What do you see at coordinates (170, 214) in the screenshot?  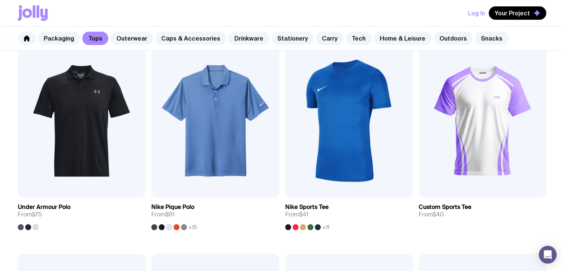 I see `span: $91` at bounding box center [170, 214].